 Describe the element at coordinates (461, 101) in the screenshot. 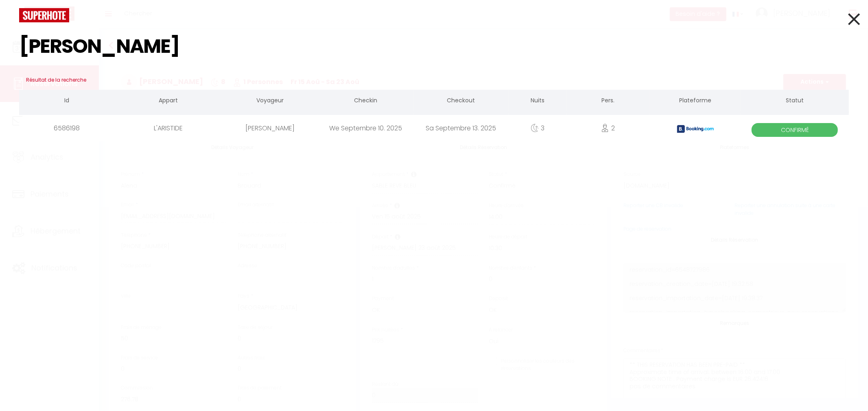

I see `th: Checkout` at that location.